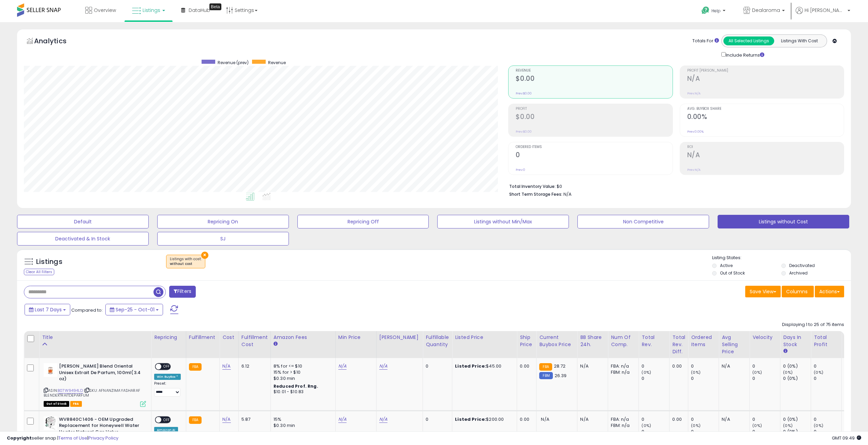 Image resolution: width=868 pixels, height=445 pixels. I want to click on button: All Selected Listings, so click(749, 41).